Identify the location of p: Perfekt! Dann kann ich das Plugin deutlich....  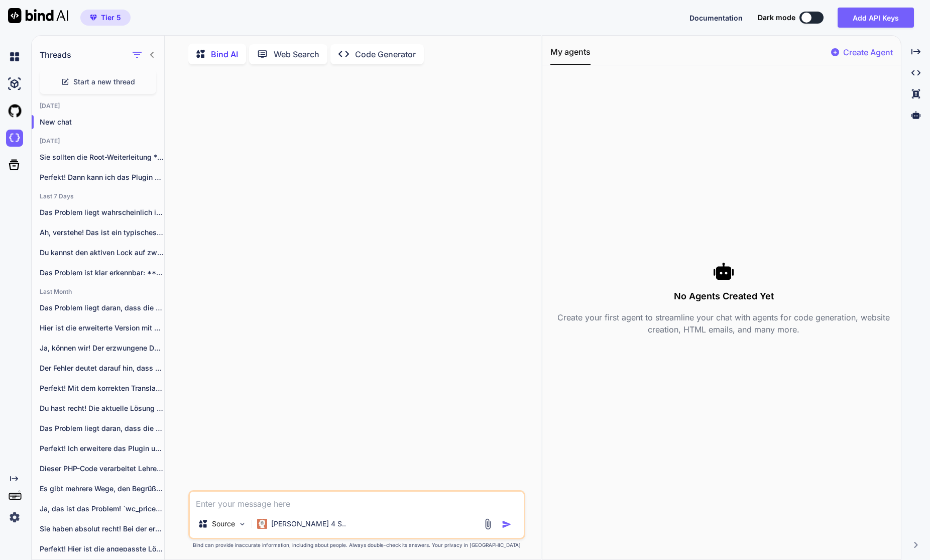
(102, 177).